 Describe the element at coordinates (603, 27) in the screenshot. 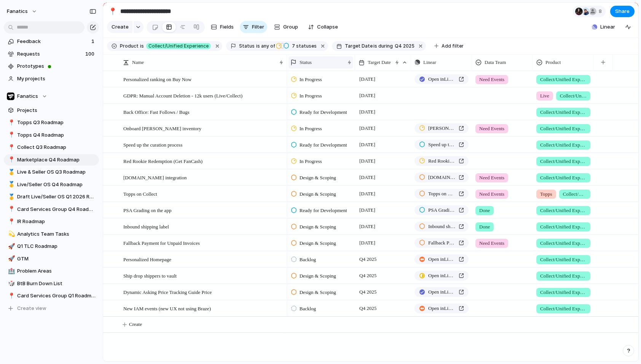

I see `button: Linear` at that location.